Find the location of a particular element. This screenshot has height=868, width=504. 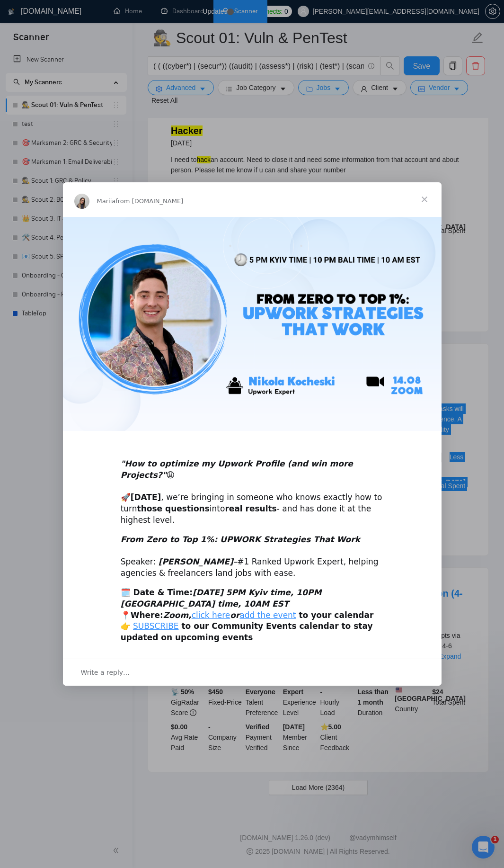

span: Close is located at coordinates (425, 199).